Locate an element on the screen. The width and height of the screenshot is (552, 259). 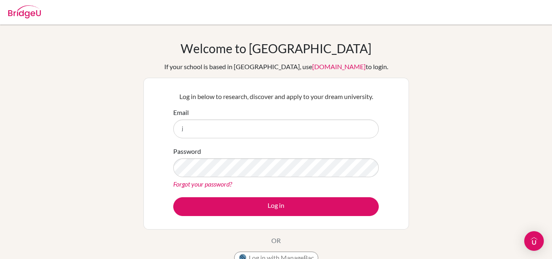
div: Open Intercom Messenger is located at coordinates (534, 241).